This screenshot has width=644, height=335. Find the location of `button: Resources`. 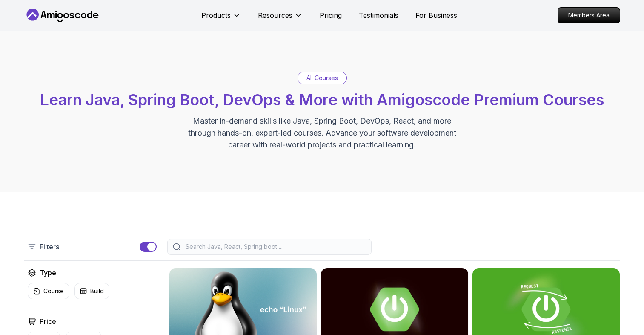

button: Resources is located at coordinates (280, 19).